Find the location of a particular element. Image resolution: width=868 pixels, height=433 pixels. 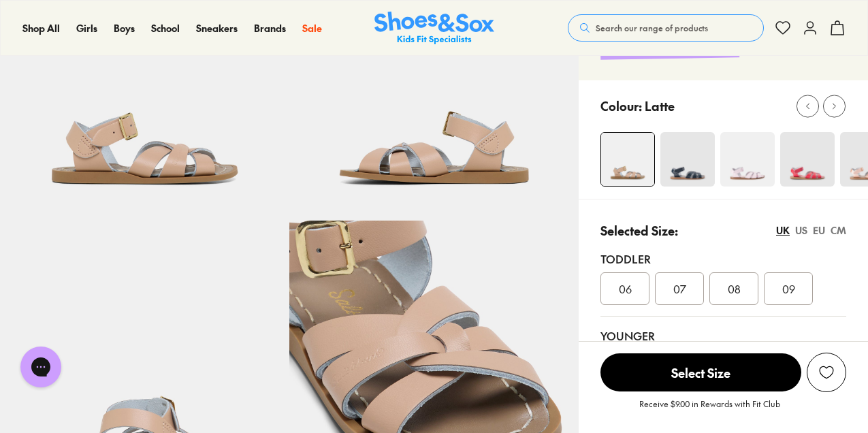

div: UK is located at coordinates (783, 230).